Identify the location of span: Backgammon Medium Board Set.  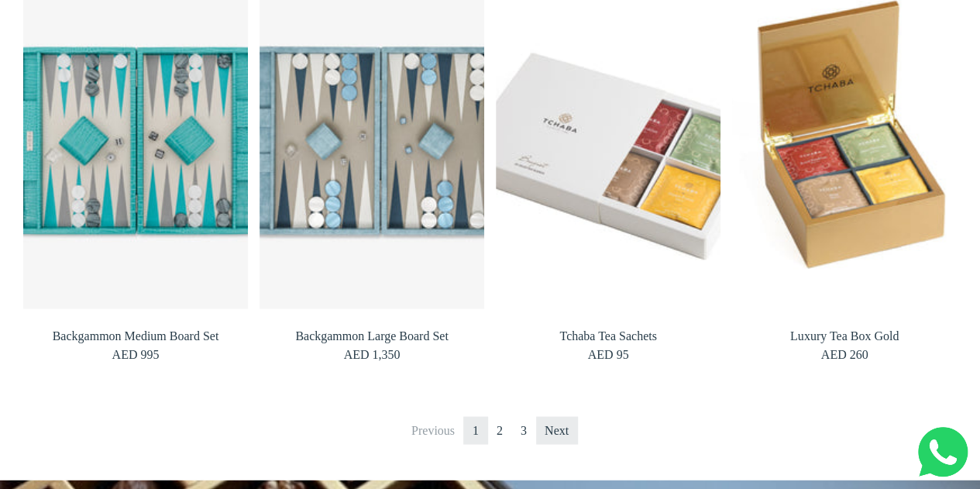
(136, 336).